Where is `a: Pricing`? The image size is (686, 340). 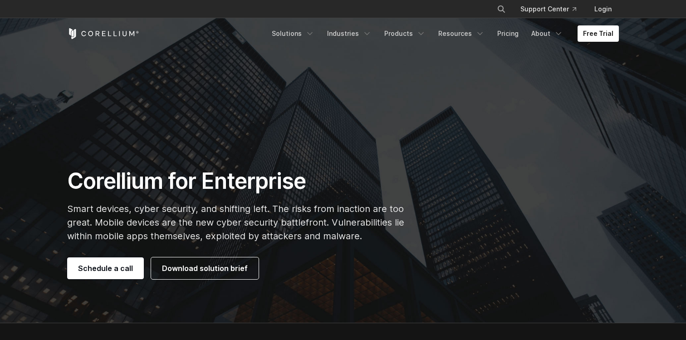 a: Pricing is located at coordinates (507, 34).